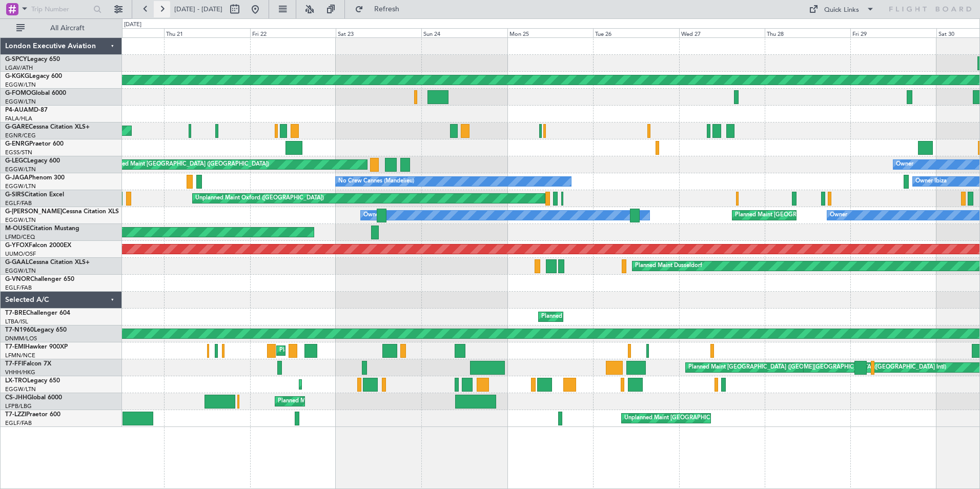 Image resolution: width=980 pixels, height=489 pixels. I want to click on span: T7-BRE, so click(15, 313).